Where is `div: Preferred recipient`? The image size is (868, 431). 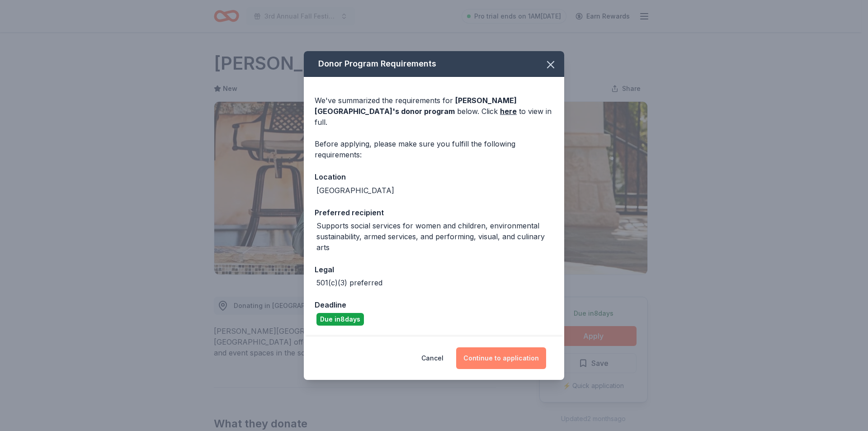 div: Preferred recipient is located at coordinates (434, 213).